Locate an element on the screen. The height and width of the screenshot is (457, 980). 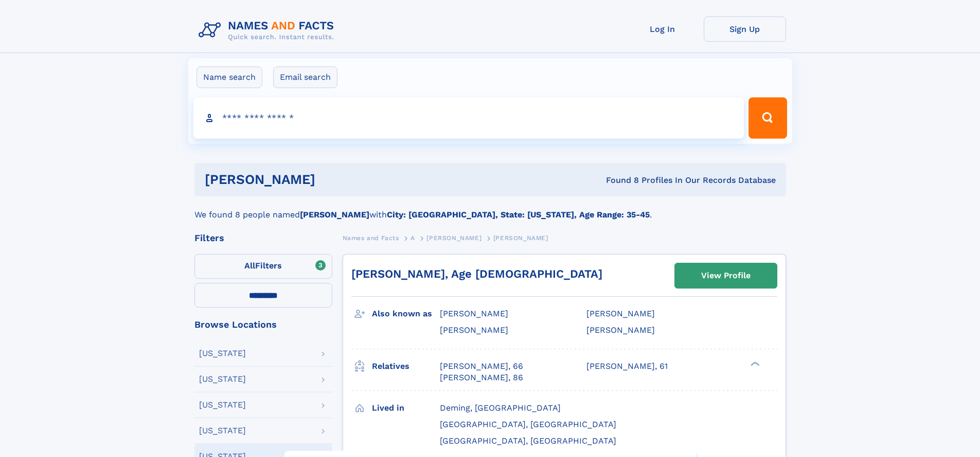
label: Filters is located at coordinates (264, 266).